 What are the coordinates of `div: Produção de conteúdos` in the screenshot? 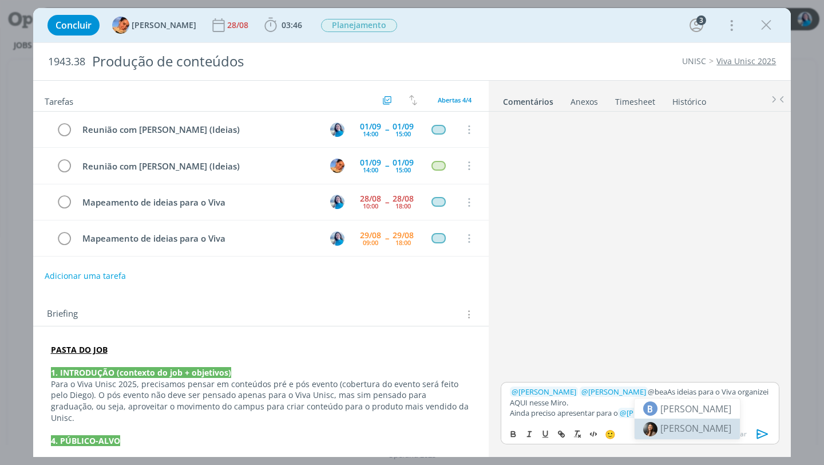 It's located at (278, 61).